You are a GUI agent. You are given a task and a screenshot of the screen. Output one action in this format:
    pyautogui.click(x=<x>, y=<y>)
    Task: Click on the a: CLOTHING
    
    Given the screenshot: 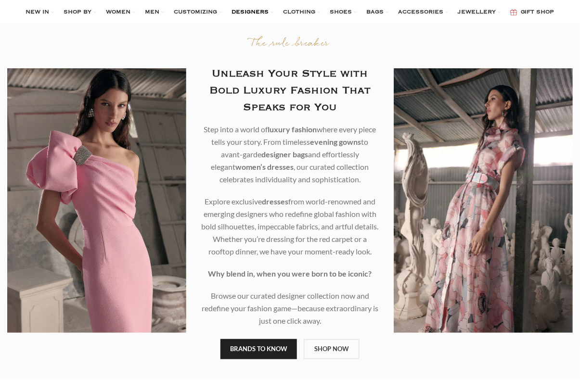 What is the action you would take?
    pyautogui.click(x=302, y=13)
    